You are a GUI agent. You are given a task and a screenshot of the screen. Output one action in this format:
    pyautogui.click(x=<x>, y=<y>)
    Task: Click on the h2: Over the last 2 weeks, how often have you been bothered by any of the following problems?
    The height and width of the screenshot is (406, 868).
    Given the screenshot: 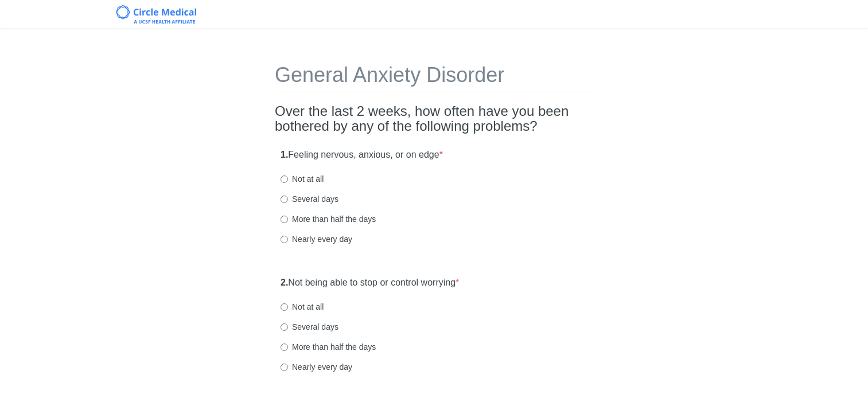 What is the action you would take?
    pyautogui.click(x=433, y=119)
    